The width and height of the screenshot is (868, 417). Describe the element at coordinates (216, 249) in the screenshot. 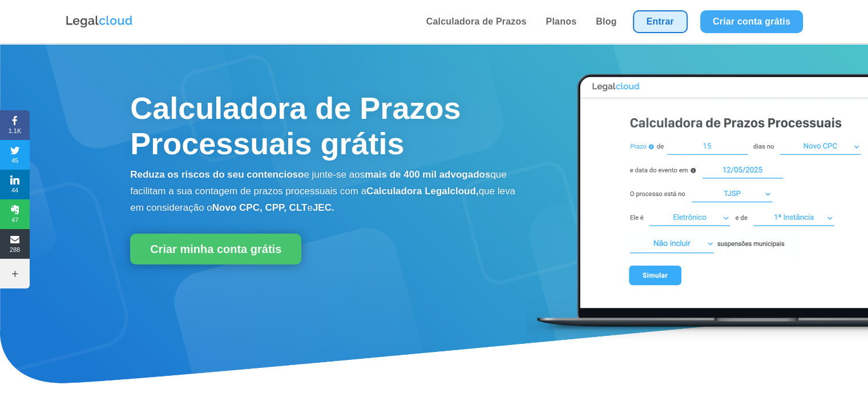

I see `a: Criar minha conta grátis` at that location.